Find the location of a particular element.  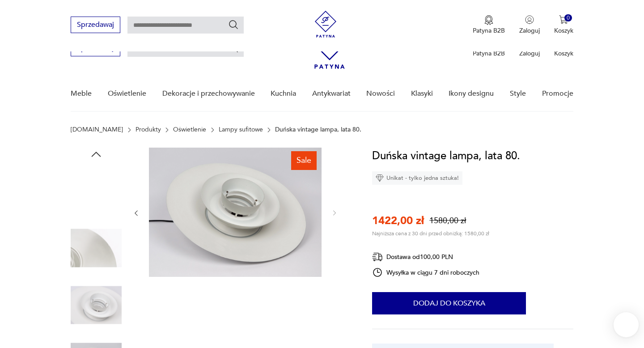

div: Sale is located at coordinates (304, 161).